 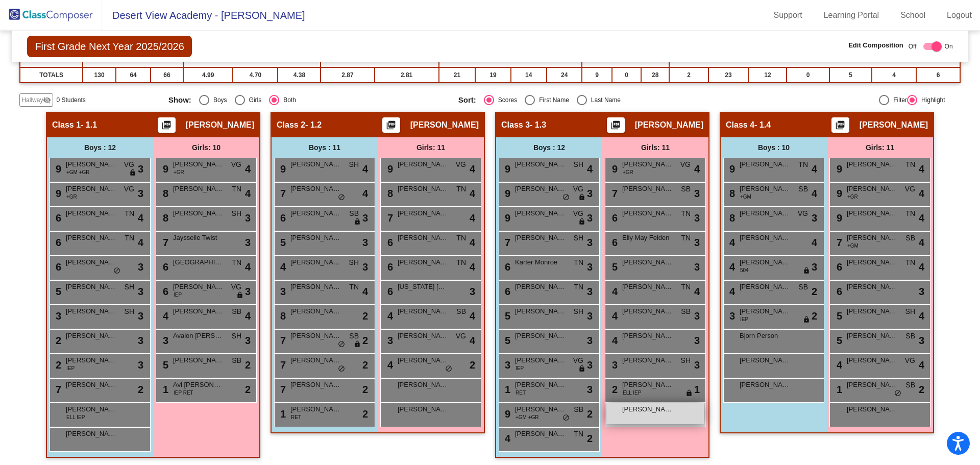 I want to click on span: Hallway, so click(x=32, y=100).